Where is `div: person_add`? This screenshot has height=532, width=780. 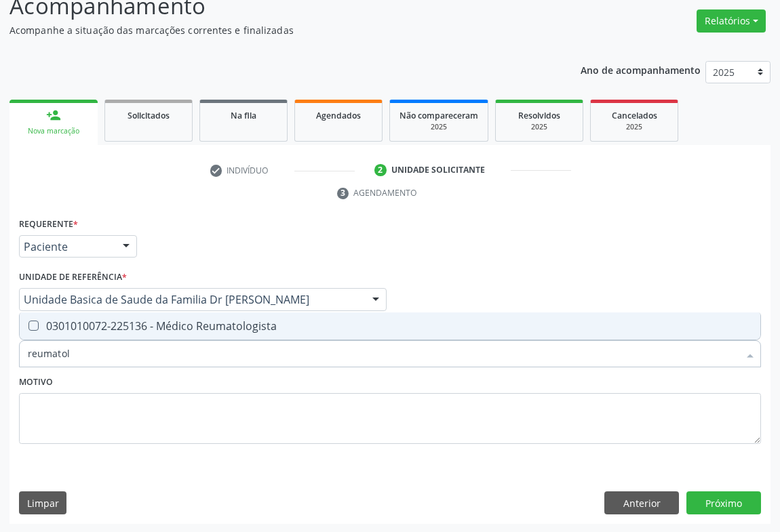 div: person_add is located at coordinates (54, 115).